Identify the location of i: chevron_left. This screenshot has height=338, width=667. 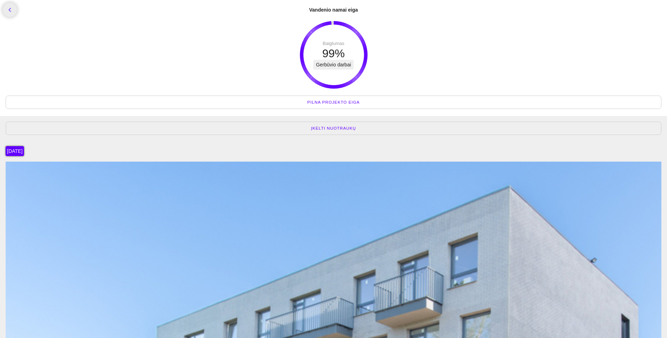
(10, 10).